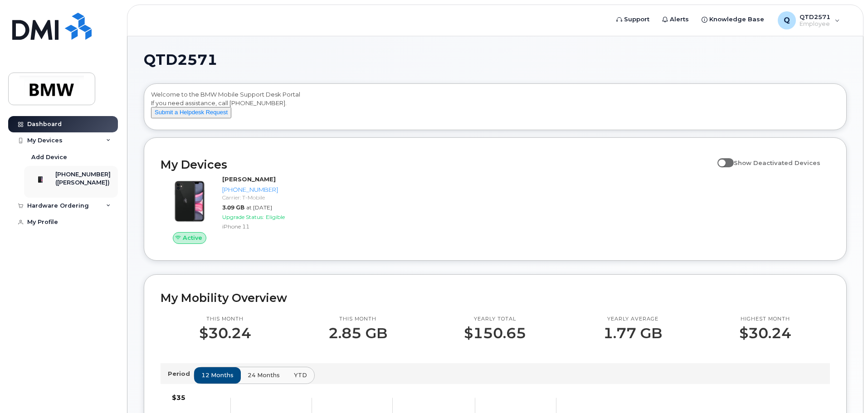 The image size is (868, 413). Describe the element at coordinates (776, 162) in the screenshot. I see `span: Show Deactivated Devices` at that location.